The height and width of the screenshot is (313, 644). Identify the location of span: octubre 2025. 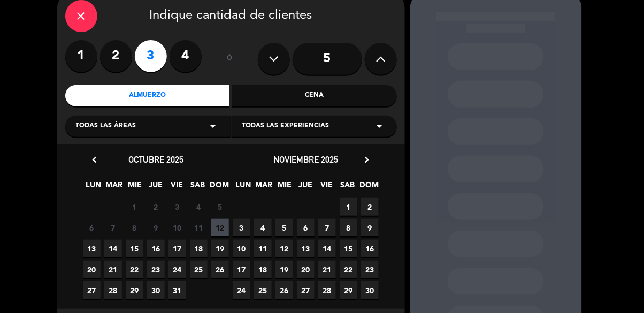
(155, 159).